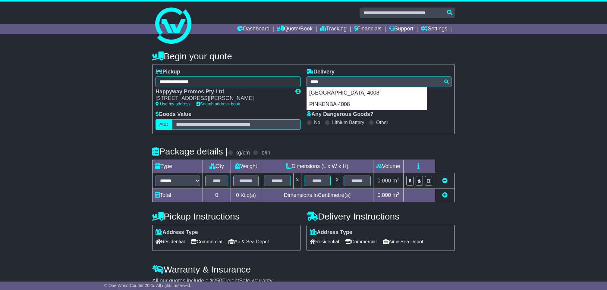 Image resolution: width=607 pixels, height=290 pixels. What do you see at coordinates (218, 104) in the screenshot?
I see `a: Search address book` at bounding box center [218, 104].